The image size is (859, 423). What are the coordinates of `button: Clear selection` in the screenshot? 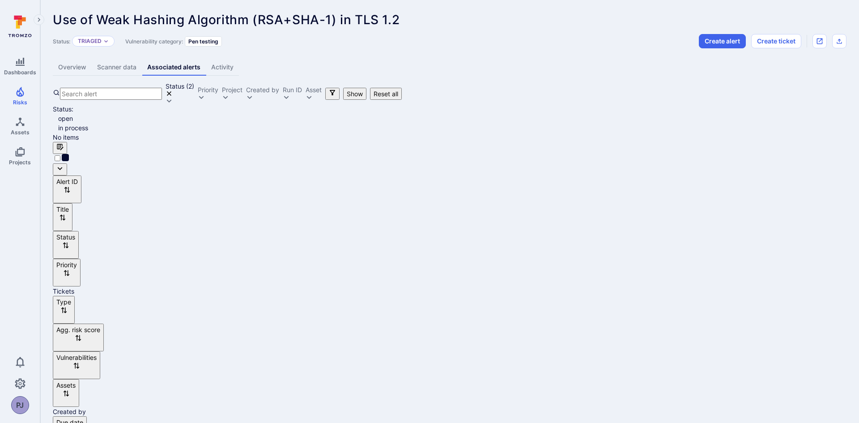 It's located at (169, 94).